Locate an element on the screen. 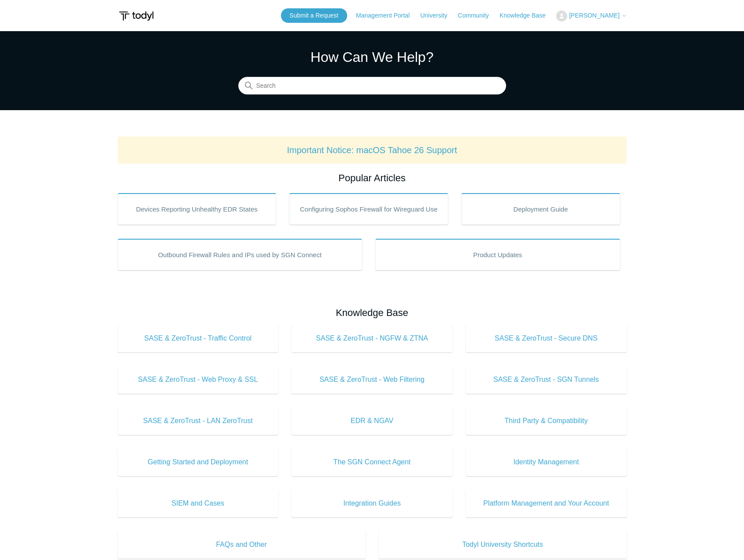  a: Important Notice: macOS Tahoe 26 Support is located at coordinates (372, 151).